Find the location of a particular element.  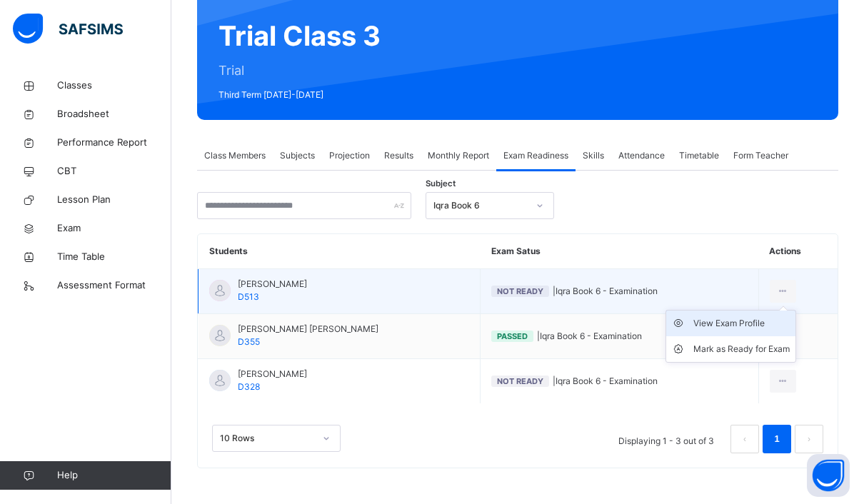

span: Lesson Plan is located at coordinates (114, 200).